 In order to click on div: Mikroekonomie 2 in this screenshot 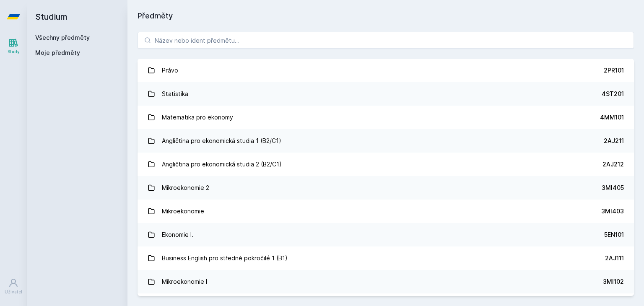, I will do `click(185, 188)`.